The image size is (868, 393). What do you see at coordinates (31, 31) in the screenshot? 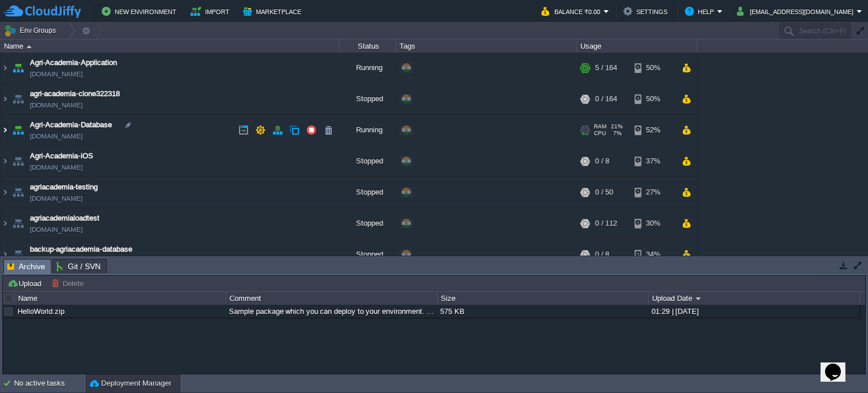
I see `button: Env Groups` at bounding box center [31, 31].